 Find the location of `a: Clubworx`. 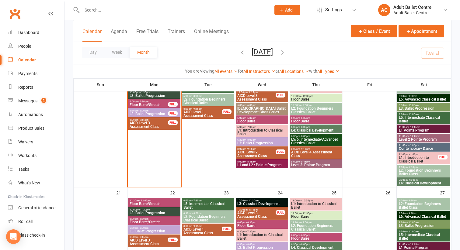

a: Clubworx is located at coordinates (15, 14).